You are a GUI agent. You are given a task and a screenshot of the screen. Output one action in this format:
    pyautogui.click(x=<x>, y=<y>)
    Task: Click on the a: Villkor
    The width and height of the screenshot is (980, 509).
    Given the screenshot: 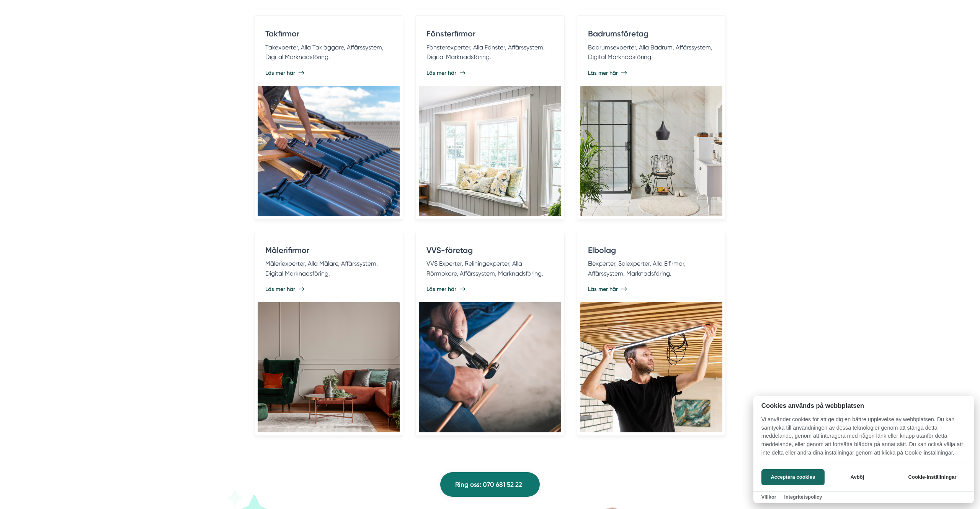 What is the action you would take?
    pyautogui.click(x=769, y=496)
    